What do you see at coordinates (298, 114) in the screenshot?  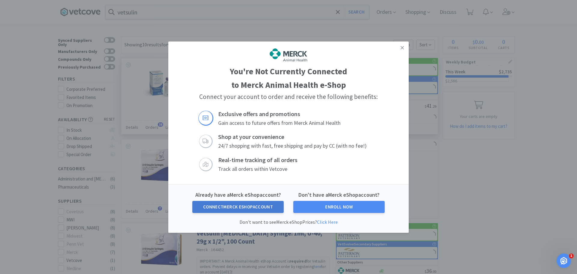 I see `h3: Exclusive offers and promotions` at bounding box center [298, 114].